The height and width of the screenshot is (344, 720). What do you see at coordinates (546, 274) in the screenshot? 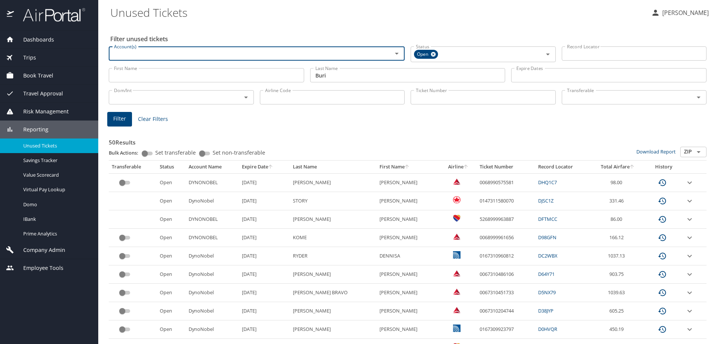
I see `a: D64Y71` at bounding box center [546, 274].